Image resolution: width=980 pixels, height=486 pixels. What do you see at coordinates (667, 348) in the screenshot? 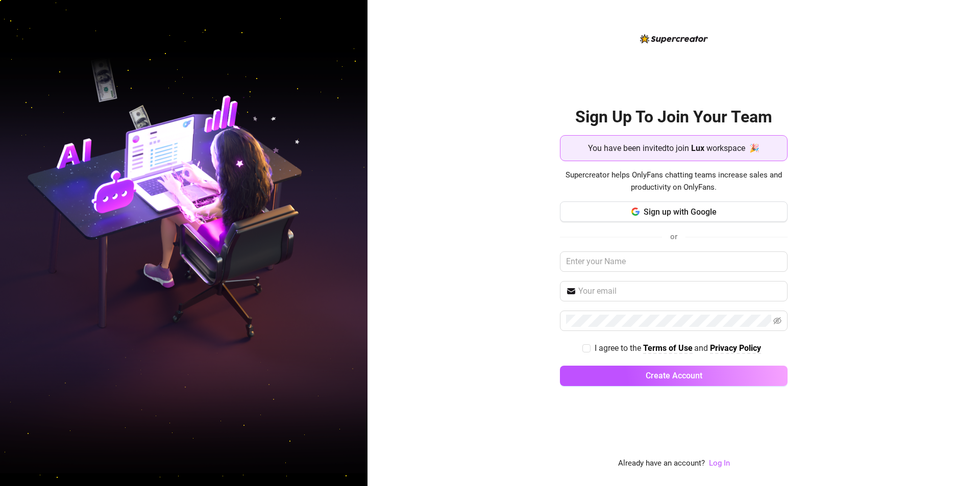
I see `a: Terms of Use` at bounding box center [667, 348].